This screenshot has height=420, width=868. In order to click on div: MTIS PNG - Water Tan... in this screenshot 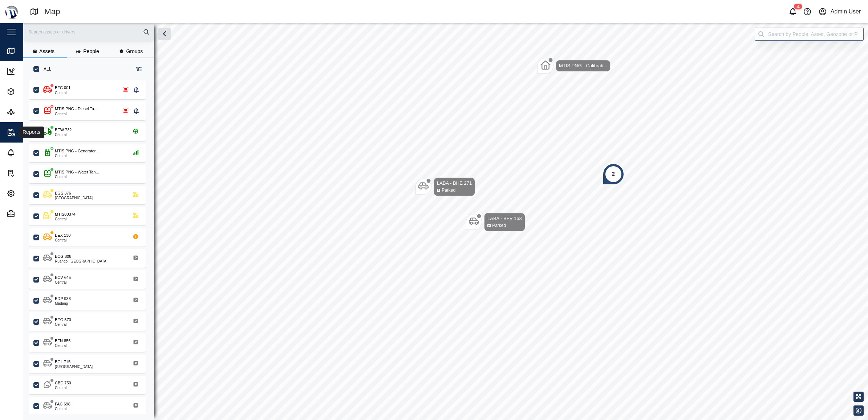, I will do `click(77, 172)`.